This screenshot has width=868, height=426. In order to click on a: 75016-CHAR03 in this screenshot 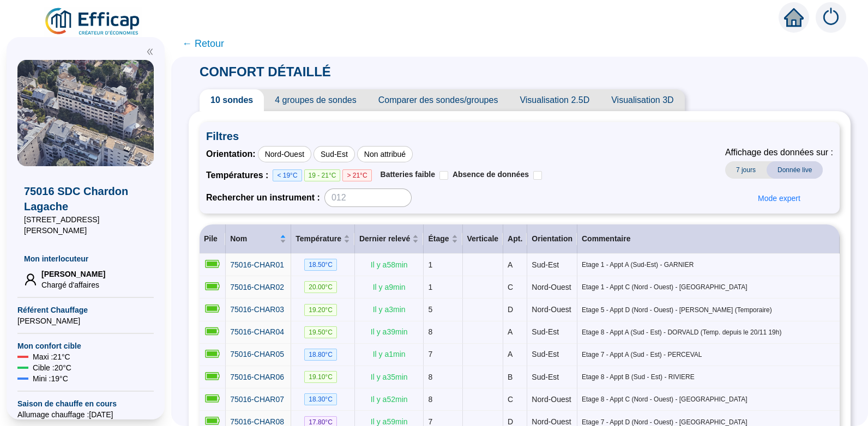, I will do `click(257, 309)`.